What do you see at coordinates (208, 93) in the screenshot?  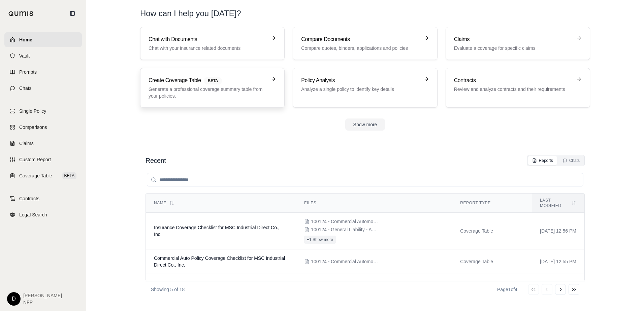 I see `p: Generate a professional coverage summary table from your policies.` at bounding box center [208, 93].